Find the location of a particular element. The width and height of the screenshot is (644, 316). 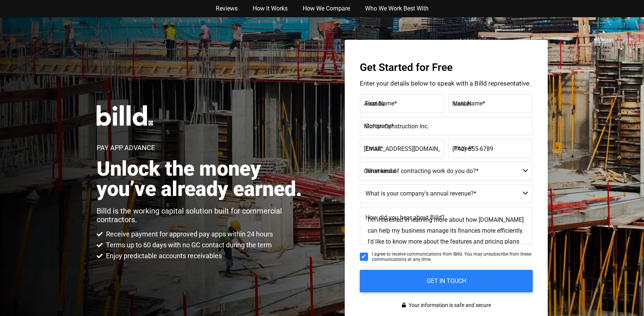

span: Your information is safe and secure is located at coordinates (449, 305).